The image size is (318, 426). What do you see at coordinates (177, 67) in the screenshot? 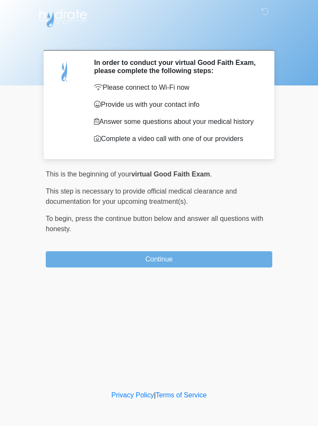
I see `h2: In order to conduct your virtual Good Faith Exam, please complete the following steps:` at bounding box center [177, 67].